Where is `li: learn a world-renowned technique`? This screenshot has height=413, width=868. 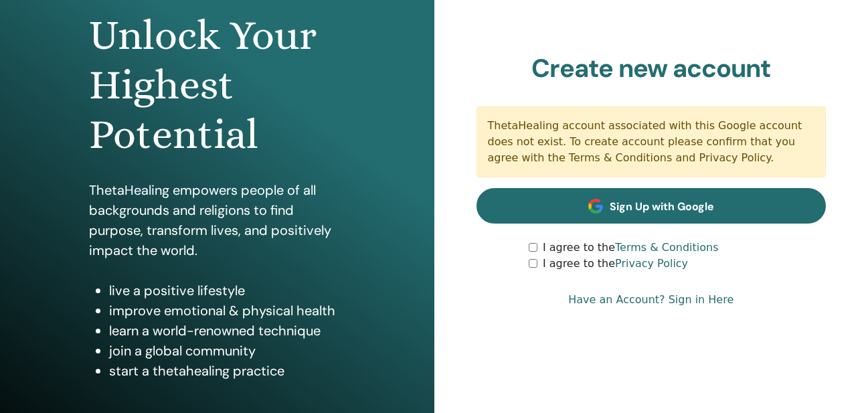 li: learn a world-renowned technique is located at coordinates (227, 331).